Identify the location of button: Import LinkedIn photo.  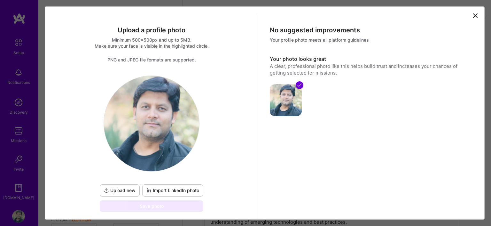
(173, 190).